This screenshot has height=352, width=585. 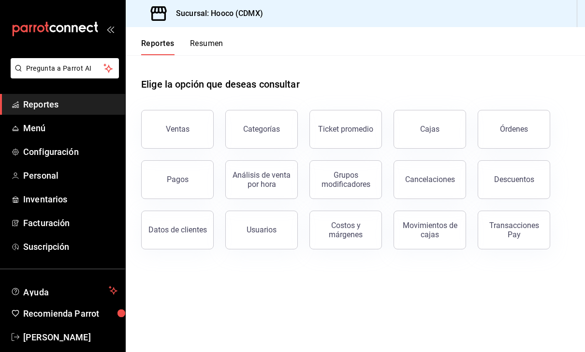 What do you see at coordinates (514, 179) in the screenshot?
I see `button: Descuentos` at bounding box center [514, 179].